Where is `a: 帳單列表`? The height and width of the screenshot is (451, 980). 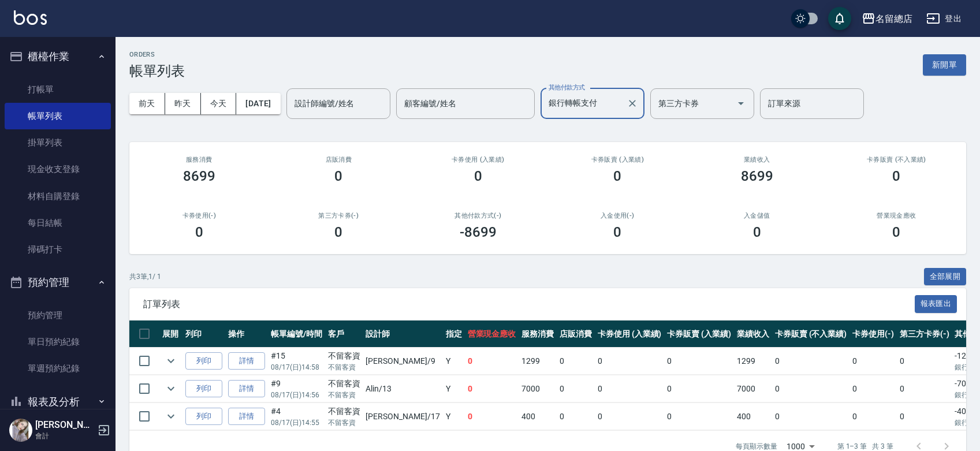
a: 帳單列表 is located at coordinates (58, 116).